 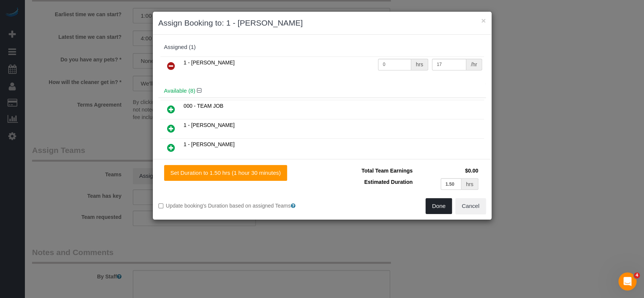 What do you see at coordinates (161, 206) in the screenshot?
I see `input: Update booking's Duration based on assigned Teams` at bounding box center [161, 206].